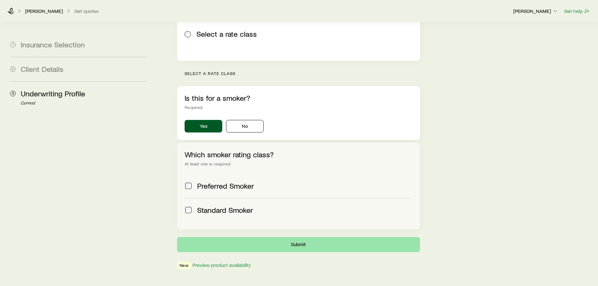 This screenshot has width=598, height=286. Describe the element at coordinates (298, 245) in the screenshot. I see `button: Submit` at that location.